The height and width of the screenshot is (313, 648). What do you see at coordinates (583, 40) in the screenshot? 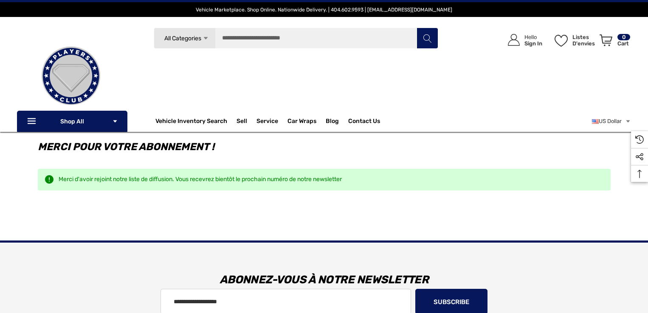
I see `p: Listes d'envies` at bounding box center [583, 40].